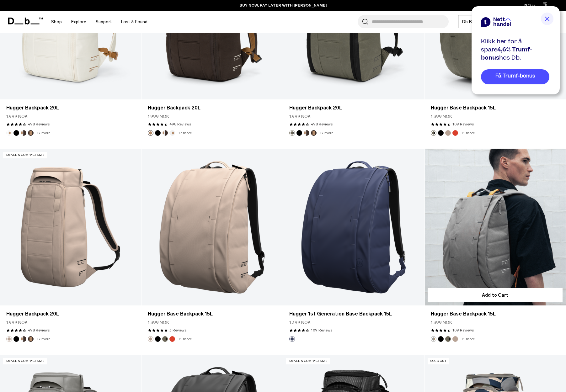 Image resolution: width=566 pixels, height=392 pixels. I want to click on a: Explore, so click(79, 21).